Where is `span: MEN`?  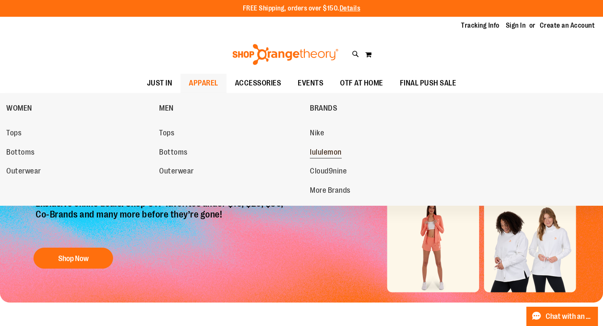 span: MEN is located at coordinates (166, 109).